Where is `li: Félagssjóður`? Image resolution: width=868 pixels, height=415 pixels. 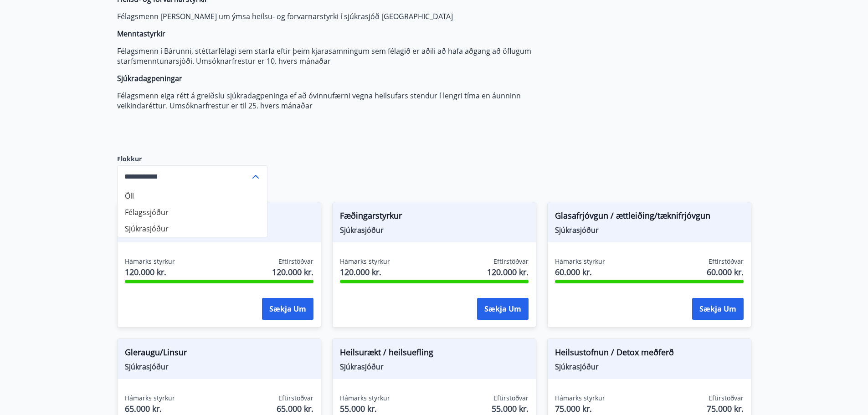
li: Félagssjóður is located at coordinates (193, 212).